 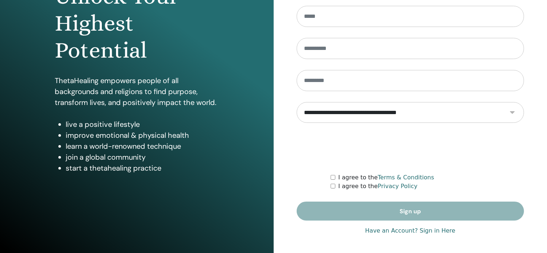 I want to click on li: start a thetahealing practice, so click(x=142, y=168).